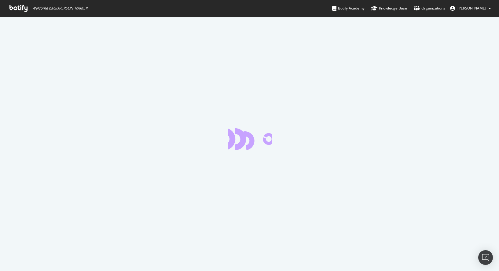 This screenshot has height=271, width=499. I want to click on span: Anaïs Leteinturier, so click(472, 8).